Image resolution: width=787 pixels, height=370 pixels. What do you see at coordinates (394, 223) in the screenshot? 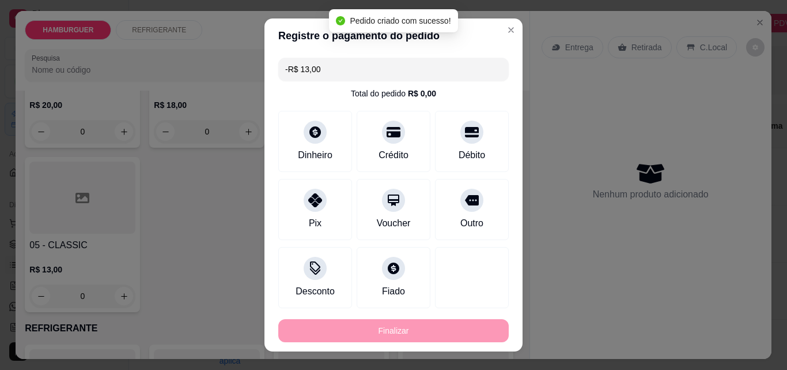
I see `div: Voucher` at bounding box center [394, 223].